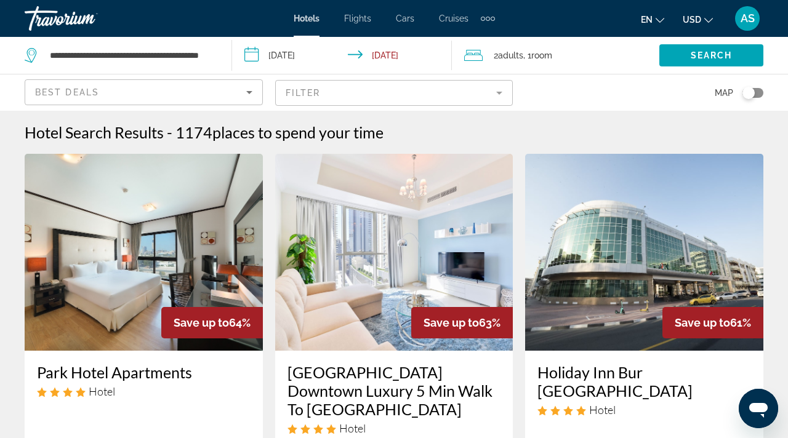 The width and height of the screenshot is (788, 438). I want to click on span: , 1, so click(537, 55).